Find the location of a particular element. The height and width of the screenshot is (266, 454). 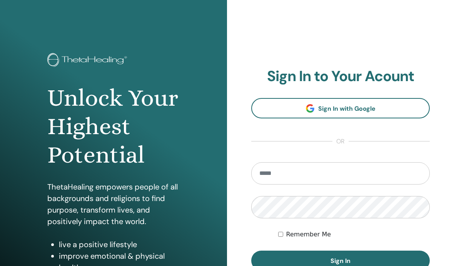

span: Sign In is located at coordinates (340, 261).